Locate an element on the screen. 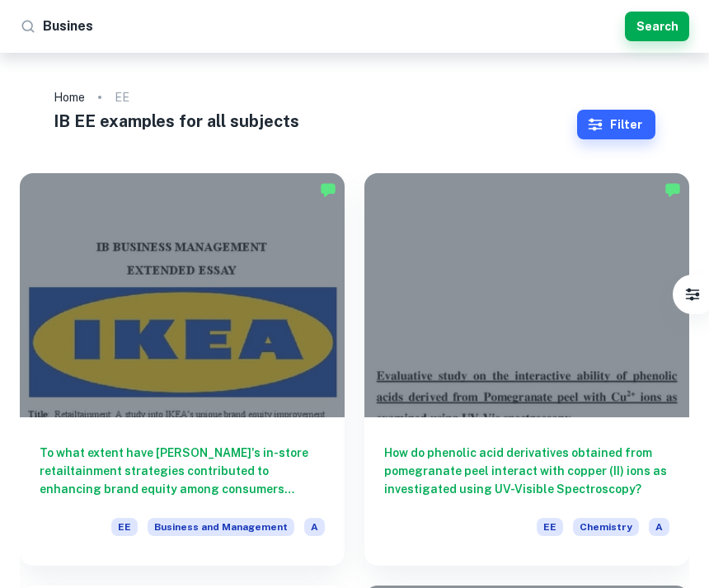  button: Search is located at coordinates (657, 26).